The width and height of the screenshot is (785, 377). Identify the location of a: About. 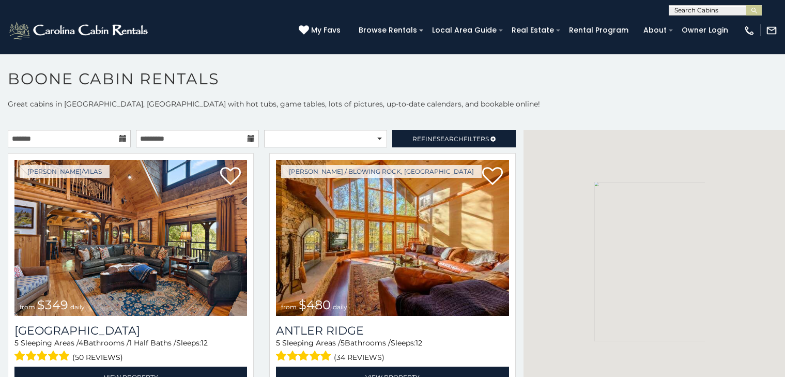
(655, 30).